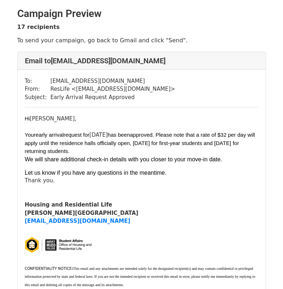 The width and height of the screenshot is (283, 289). I want to click on td: Early Arrival Request Approved, so click(113, 97).